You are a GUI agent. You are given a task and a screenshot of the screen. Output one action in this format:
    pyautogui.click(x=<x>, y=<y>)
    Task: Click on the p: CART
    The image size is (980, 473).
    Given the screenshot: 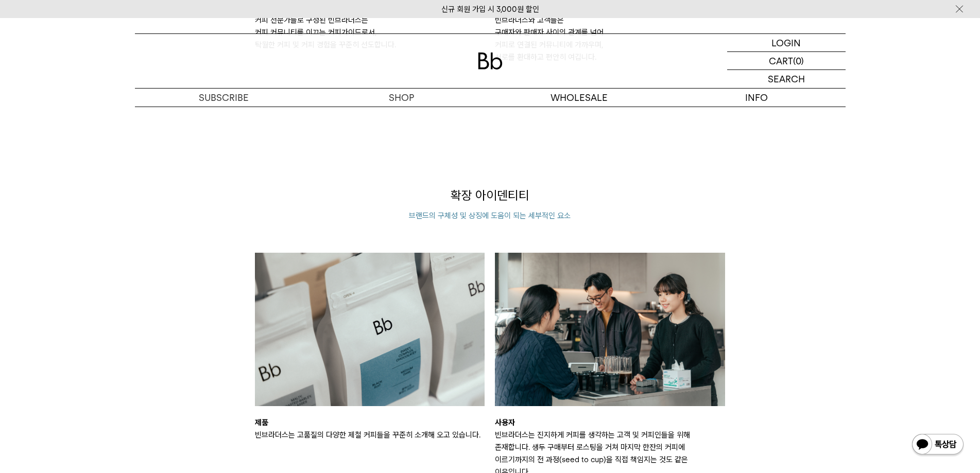 What is the action you would take?
    pyautogui.click(x=781, y=60)
    